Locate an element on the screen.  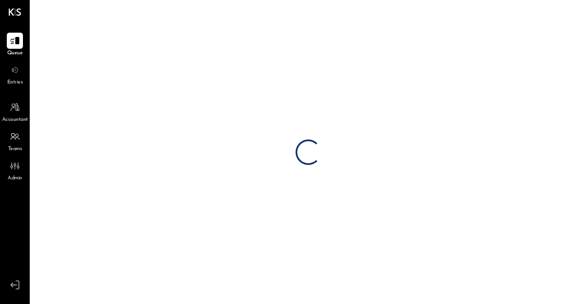
span: Teams is located at coordinates (15, 149).